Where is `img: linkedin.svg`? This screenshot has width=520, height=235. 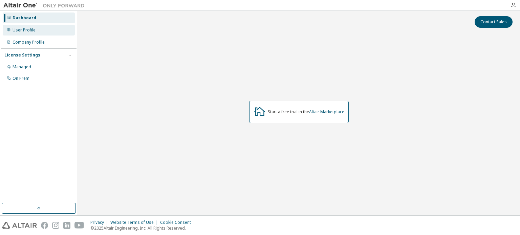 img: linkedin.svg is located at coordinates (67, 225).